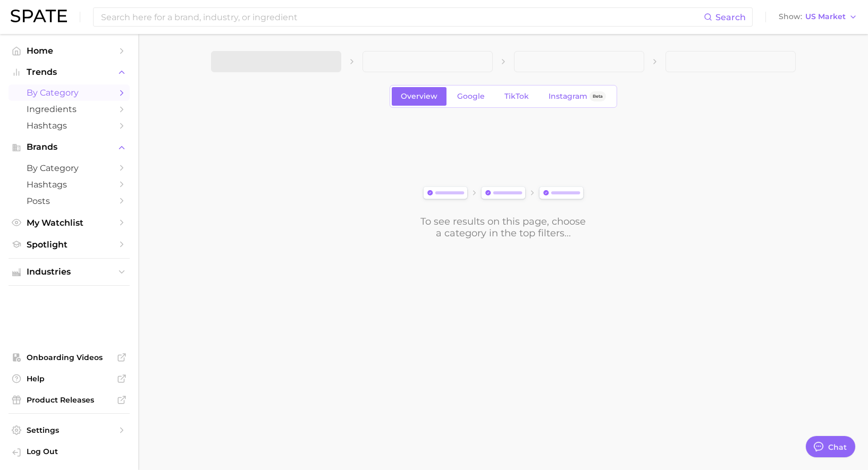 The image size is (868, 470). I want to click on a: Settings, so click(69, 430).